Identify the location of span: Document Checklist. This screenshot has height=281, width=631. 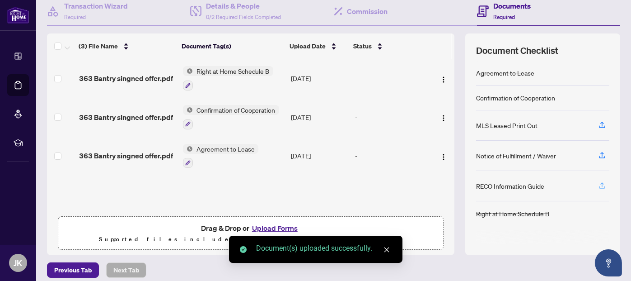
(517, 51).